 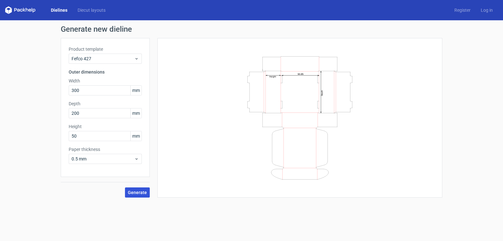 I want to click on h3: Outer dimensions, so click(x=105, y=72).